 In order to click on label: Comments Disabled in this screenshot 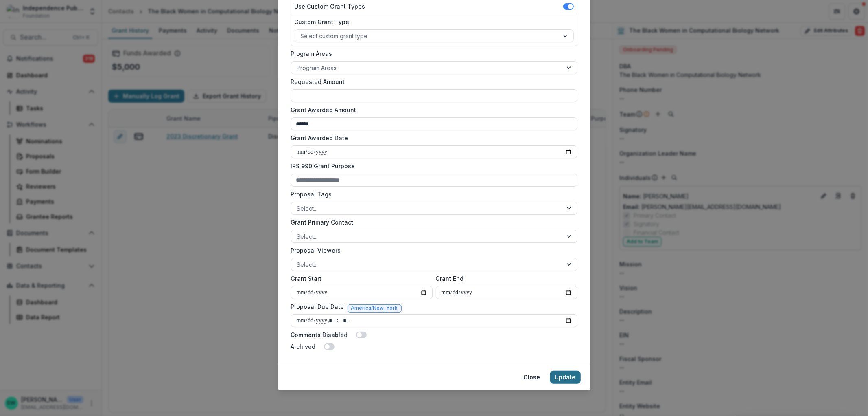, I will do `click(319, 335)`.